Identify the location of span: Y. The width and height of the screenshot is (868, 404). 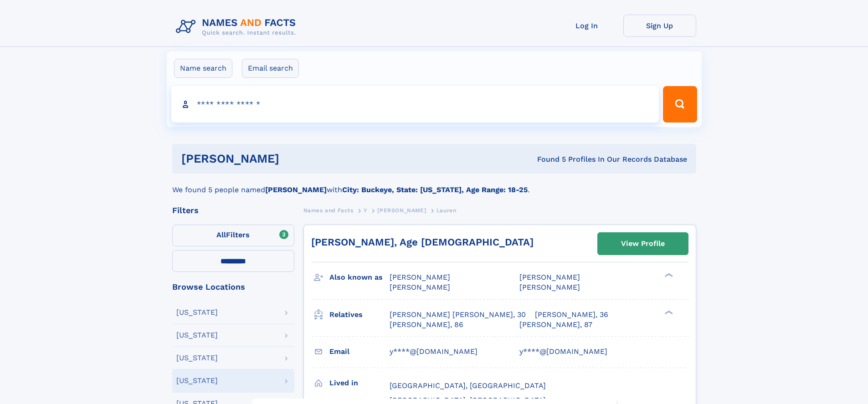
(365, 211).